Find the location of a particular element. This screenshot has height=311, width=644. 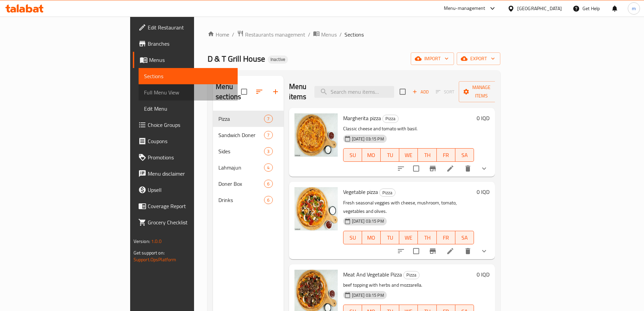

span: SU is located at coordinates (353, 238).